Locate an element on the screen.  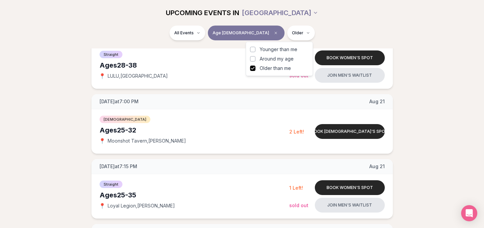
span: Clear age is located at coordinates (276, 33).